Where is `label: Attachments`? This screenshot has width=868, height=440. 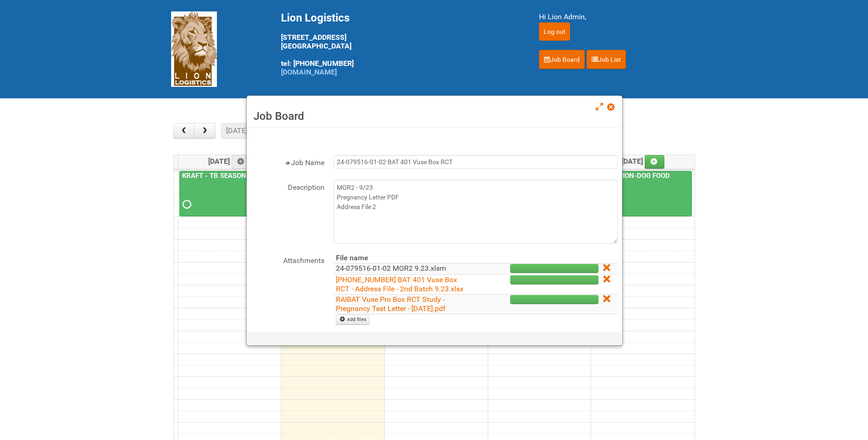
label: Attachments is located at coordinates (288, 259).